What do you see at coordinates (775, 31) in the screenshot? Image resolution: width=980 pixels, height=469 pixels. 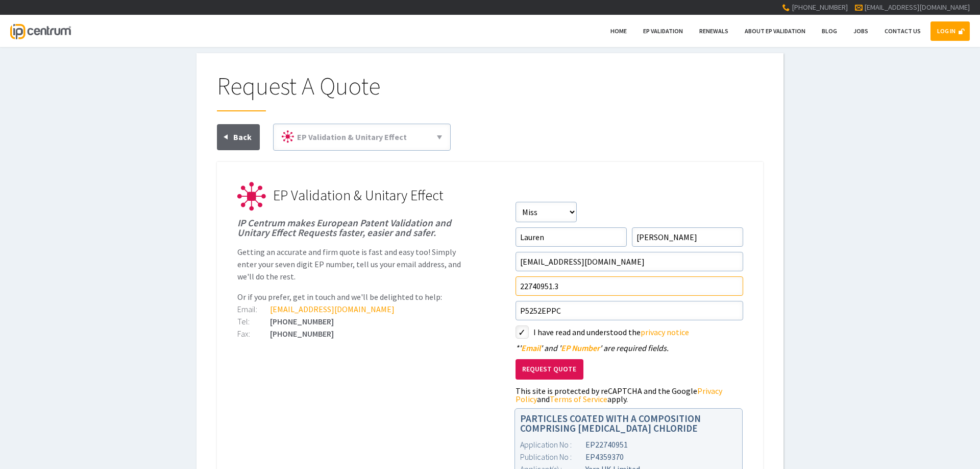 I see `a: About EP Validation` at bounding box center [775, 31].